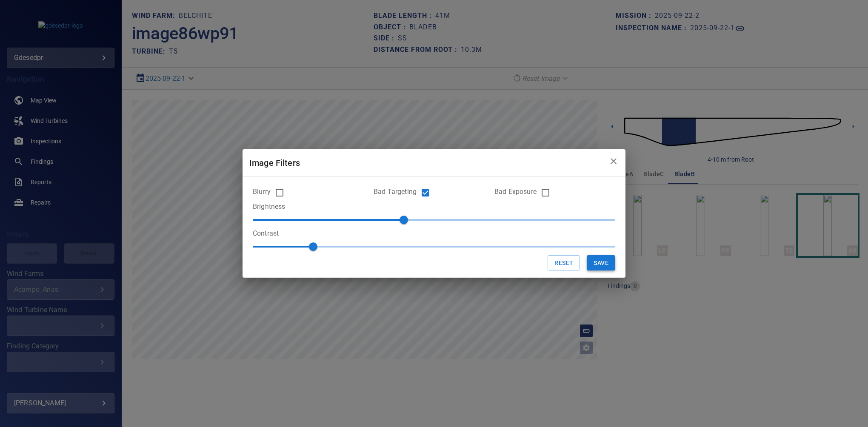 The image size is (868, 427). I want to click on label: Bad Exposure, so click(515, 191).